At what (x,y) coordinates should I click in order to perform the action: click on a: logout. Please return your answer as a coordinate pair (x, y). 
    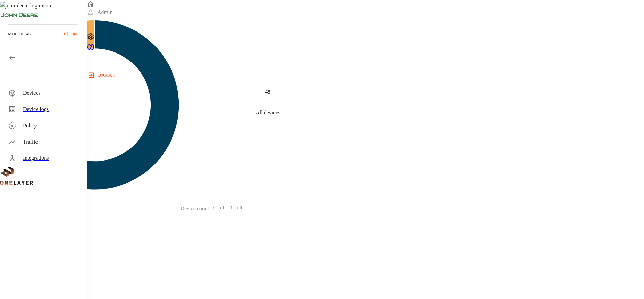
    Looking at the image, I should click on (365, 76).